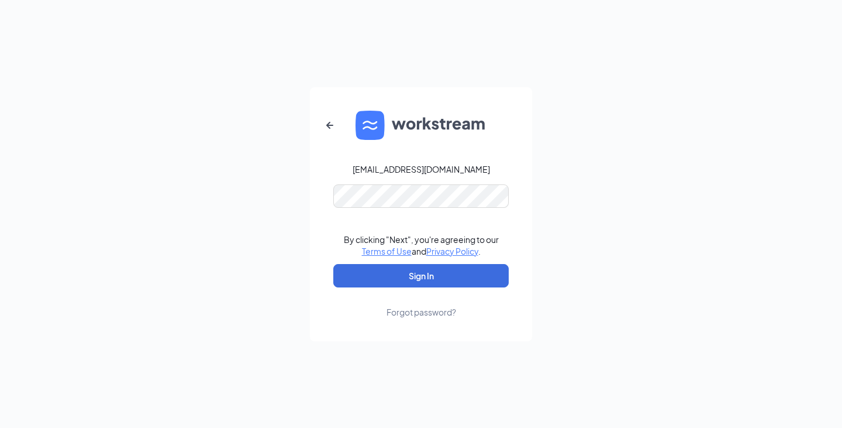  What do you see at coordinates (421, 312) in the screenshot?
I see `div: Forgot password?` at bounding box center [421, 312].